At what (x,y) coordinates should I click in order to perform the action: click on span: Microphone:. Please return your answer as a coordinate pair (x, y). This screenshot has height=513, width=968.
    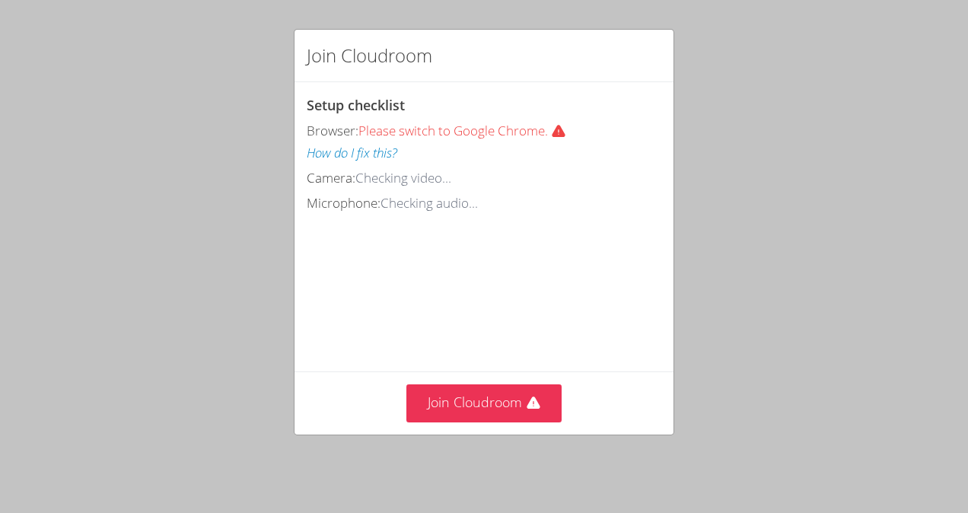
    Looking at the image, I should click on (343, 202).